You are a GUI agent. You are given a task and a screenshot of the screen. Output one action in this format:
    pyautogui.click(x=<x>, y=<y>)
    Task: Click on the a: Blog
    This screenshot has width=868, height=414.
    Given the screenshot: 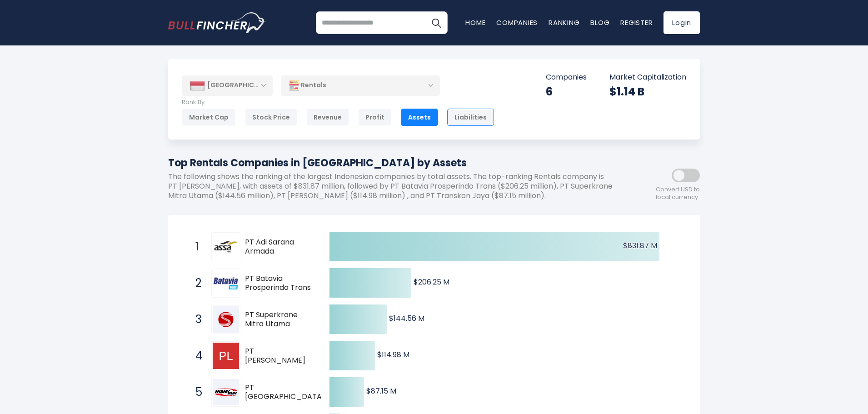 What is the action you would take?
    pyautogui.click(x=600, y=22)
    